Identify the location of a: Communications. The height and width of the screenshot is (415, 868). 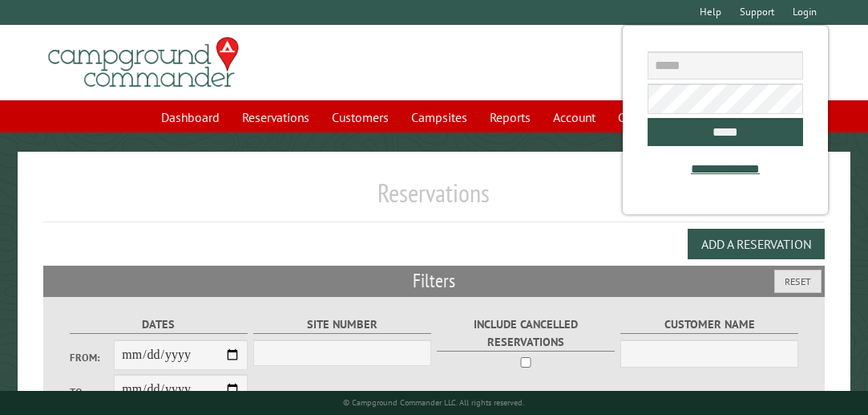
(662, 117).